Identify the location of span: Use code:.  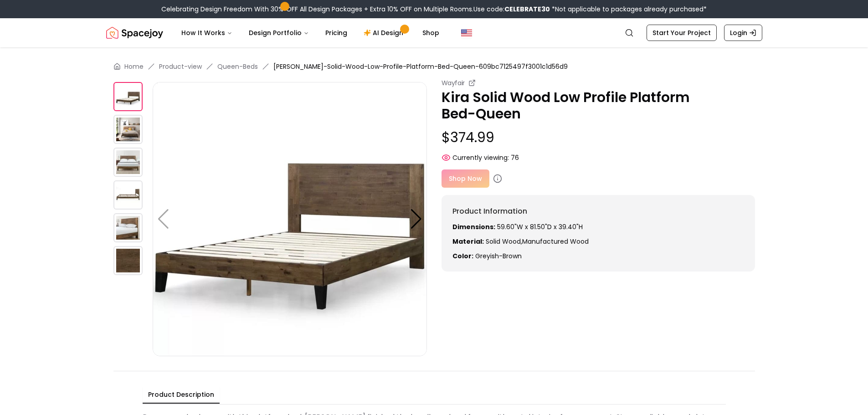
(512, 9).